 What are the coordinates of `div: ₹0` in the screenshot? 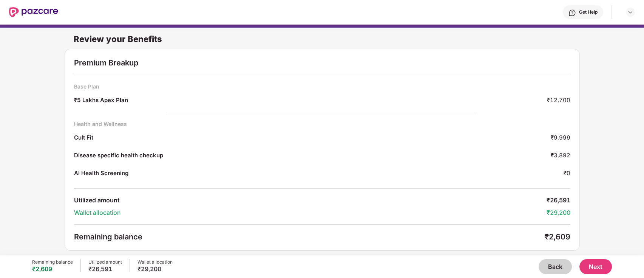 It's located at (567, 174).